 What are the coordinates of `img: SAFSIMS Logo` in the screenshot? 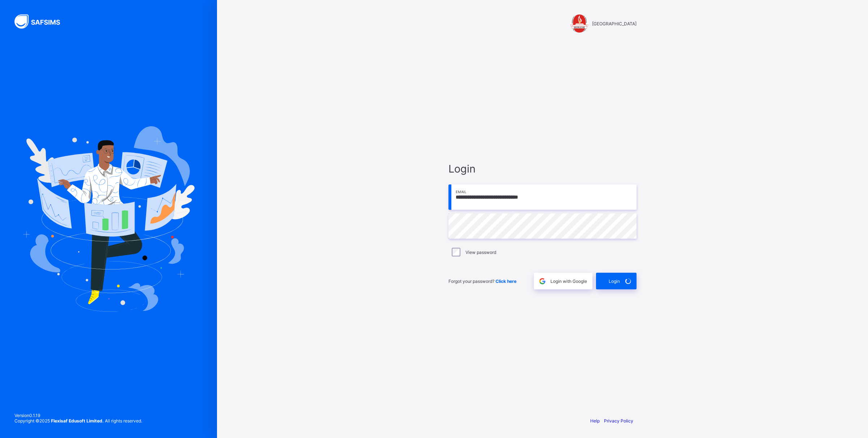 It's located at (42, 21).